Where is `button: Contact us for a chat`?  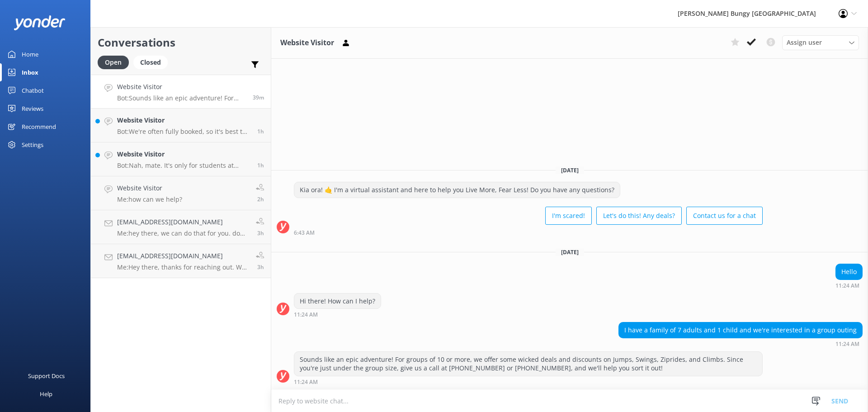 button: Contact us for a chat is located at coordinates (724, 216).